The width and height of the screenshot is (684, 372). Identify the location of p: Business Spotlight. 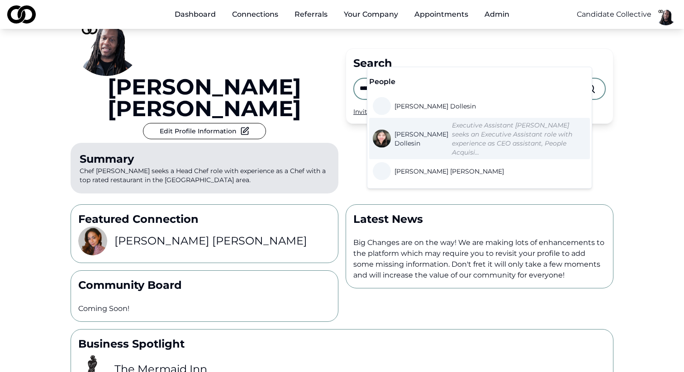
(342, 344).